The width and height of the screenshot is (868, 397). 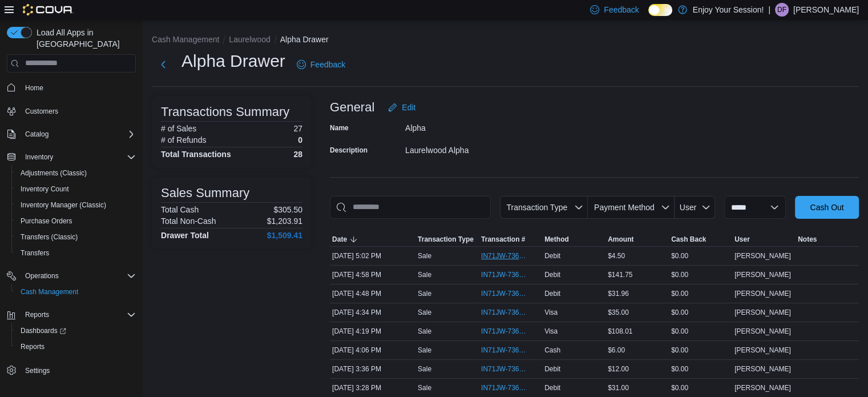 What do you see at coordinates (196, 154) in the screenshot?
I see `h4: Total Transactions` at bounding box center [196, 154].